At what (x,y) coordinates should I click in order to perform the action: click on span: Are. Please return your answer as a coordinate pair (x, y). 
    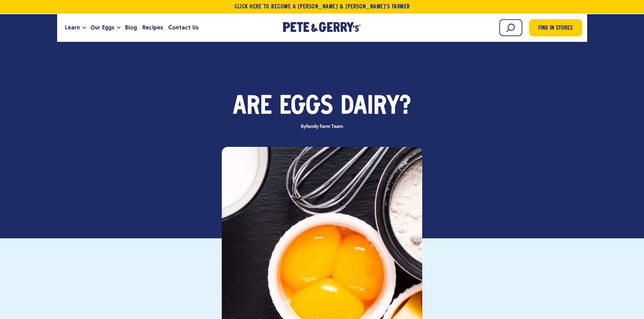
    Looking at the image, I should click on (252, 107).